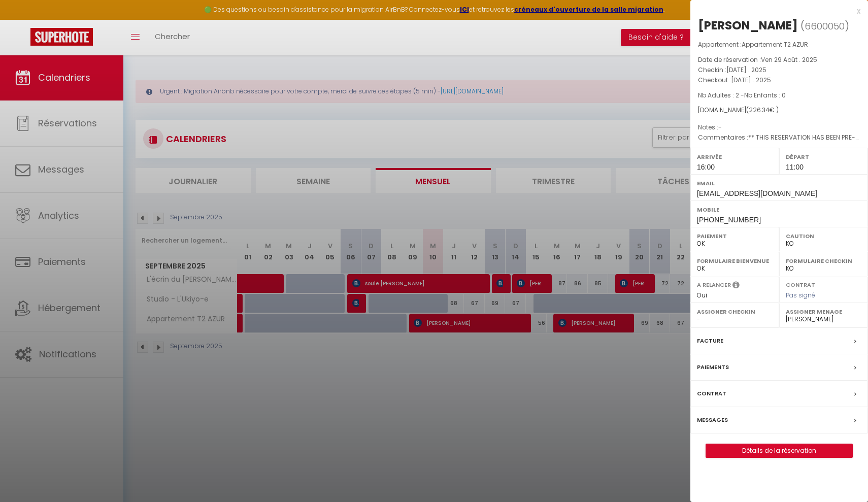 This screenshot has width=868, height=502. I want to click on span: Nb Adultes : 2 -, so click(742, 95).